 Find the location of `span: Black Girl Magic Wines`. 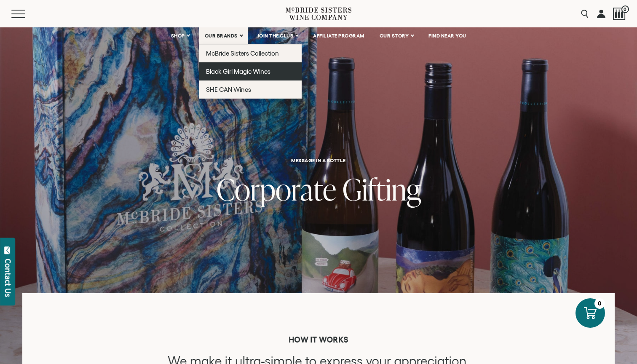

span: Black Girl Magic Wines is located at coordinates (238, 71).